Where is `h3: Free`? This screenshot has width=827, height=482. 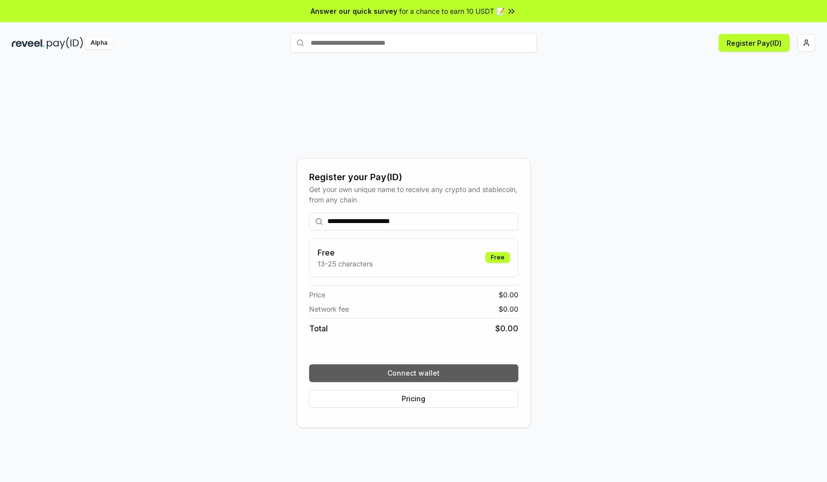 h3: Free is located at coordinates (345, 252).